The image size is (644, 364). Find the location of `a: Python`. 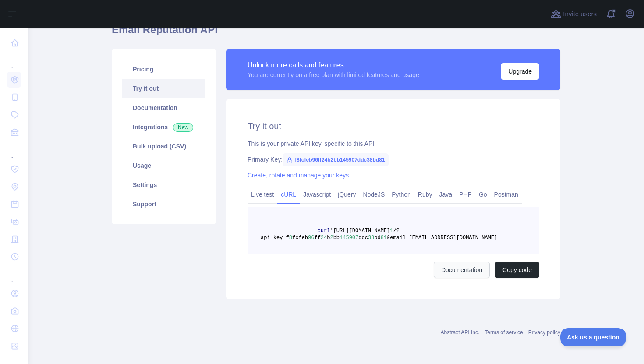

a: Python is located at coordinates (402, 195).